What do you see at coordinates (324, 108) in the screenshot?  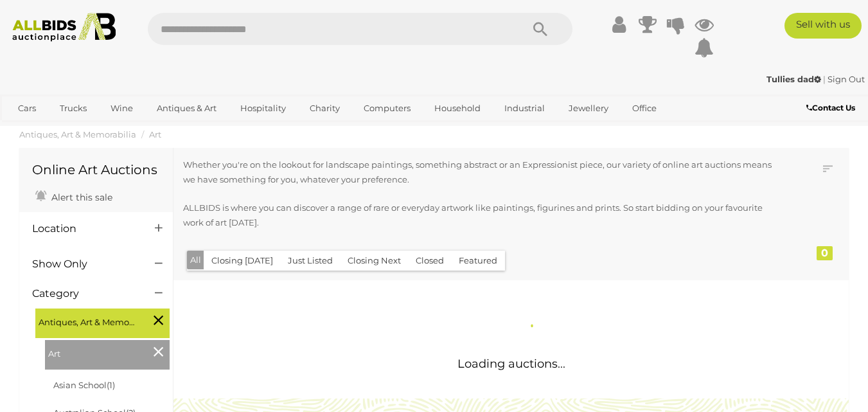 I see `a: Charity` at bounding box center [324, 108].